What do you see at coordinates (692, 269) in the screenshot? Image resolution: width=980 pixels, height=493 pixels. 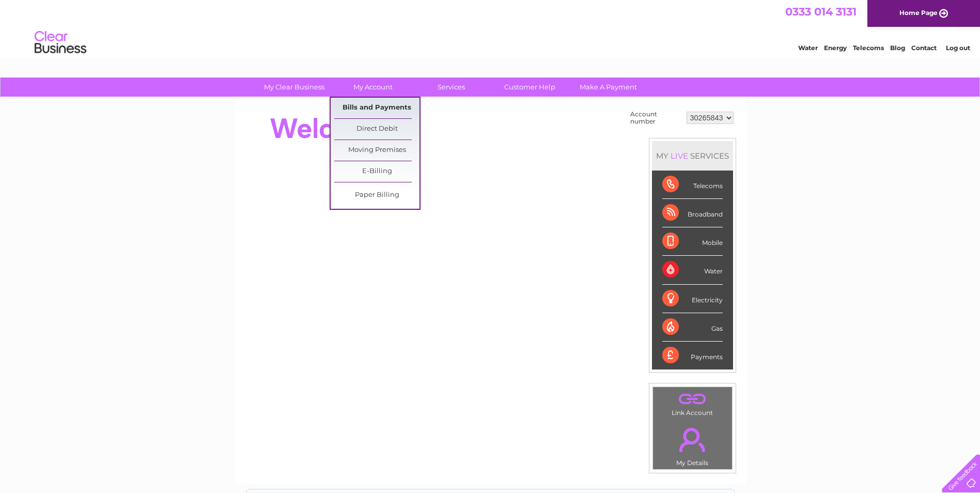 I see `div: Water` at bounding box center [692, 269].